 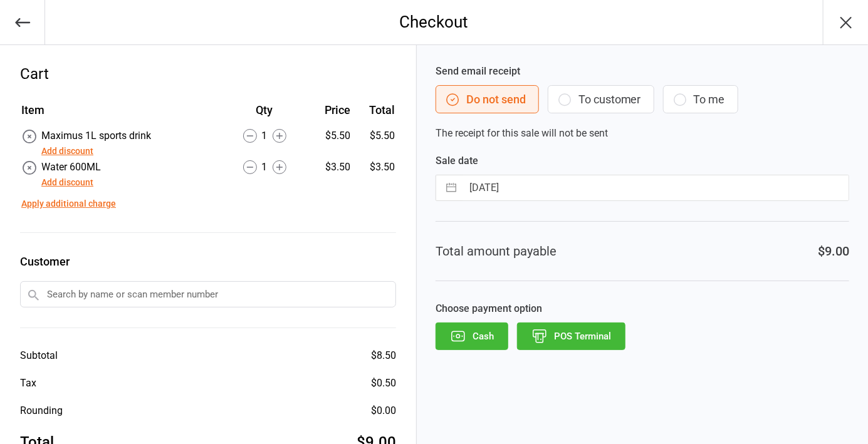 What do you see at coordinates (39, 356) in the screenshot?
I see `div: Subtotal` at bounding box center [39, 356].